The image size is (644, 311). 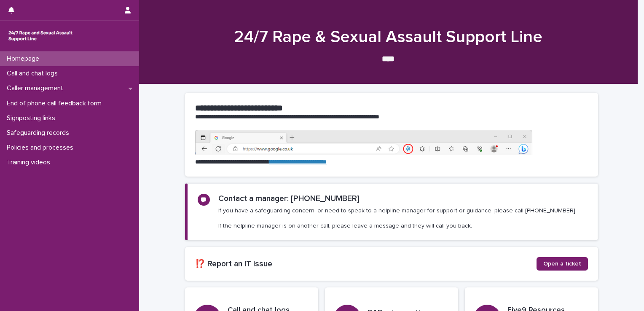 I want to click on p: Policies and processes, so click(x=42, y=147).